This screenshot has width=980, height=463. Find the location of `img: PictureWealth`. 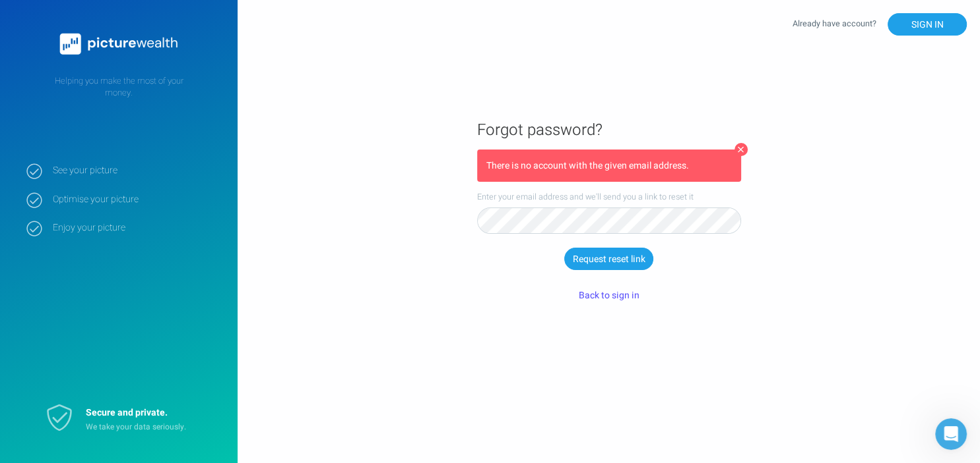

img: PictureWealth is located at coordinates (118, 44).